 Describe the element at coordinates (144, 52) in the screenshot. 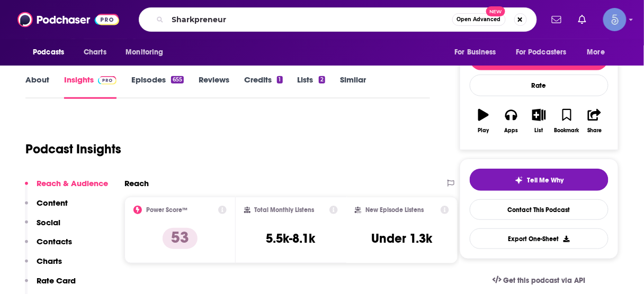

I see `span: Monitoring` at that location.